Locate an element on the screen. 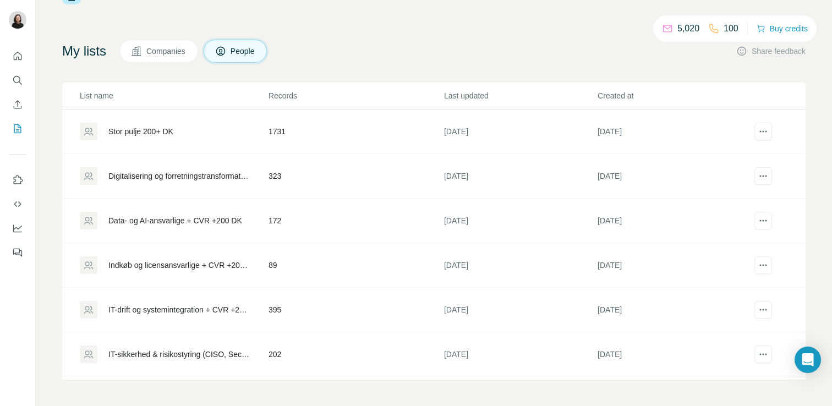 This screenshot has width=832, height=406. span: People is located at coordinates (243, 51).